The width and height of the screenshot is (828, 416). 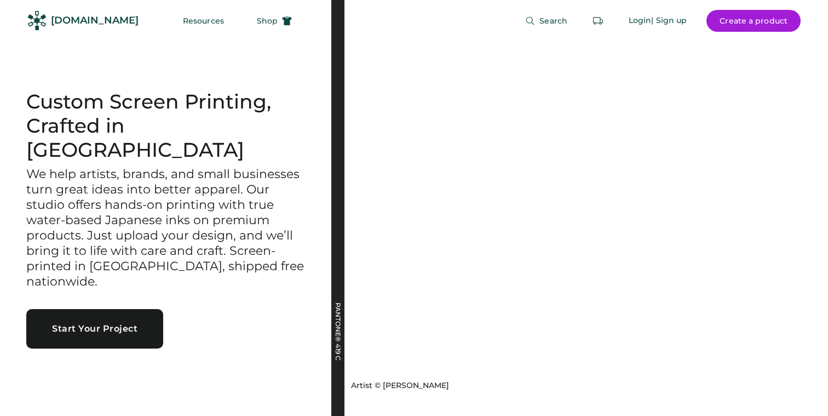 I want to click on button: Search, so click(x=546, y=21).